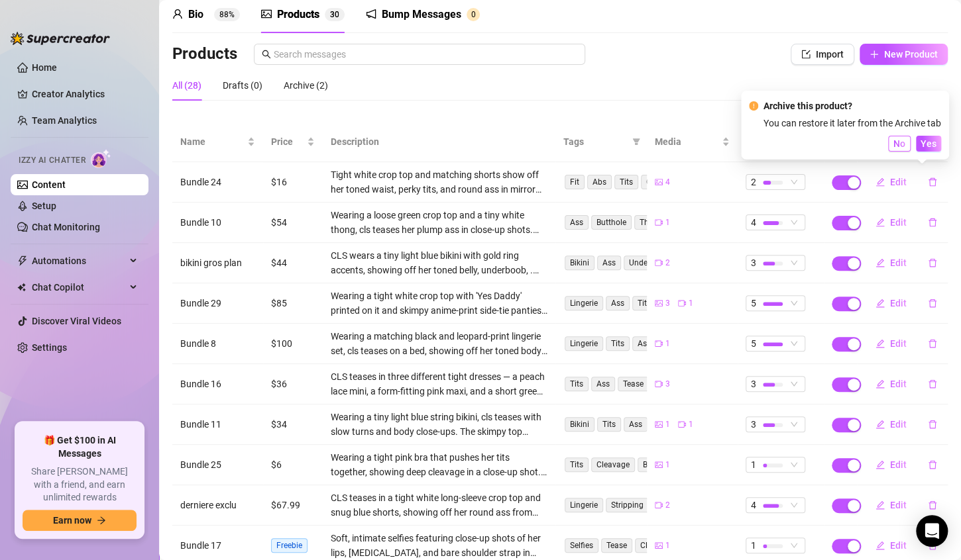 Image resolution: width=961 pixels, height=560 pixels. Describe the element at coordinates (899, 144) in the screenshot. I see `button: No` at that location.